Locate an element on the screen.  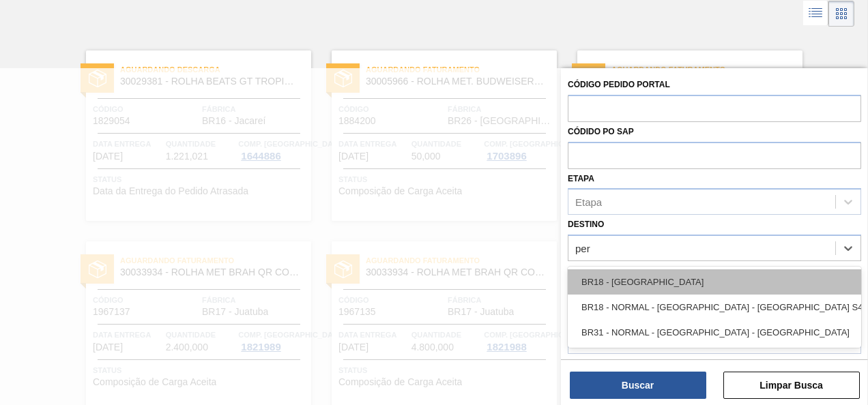
label: Etapa is located at coordinates (581, 178).